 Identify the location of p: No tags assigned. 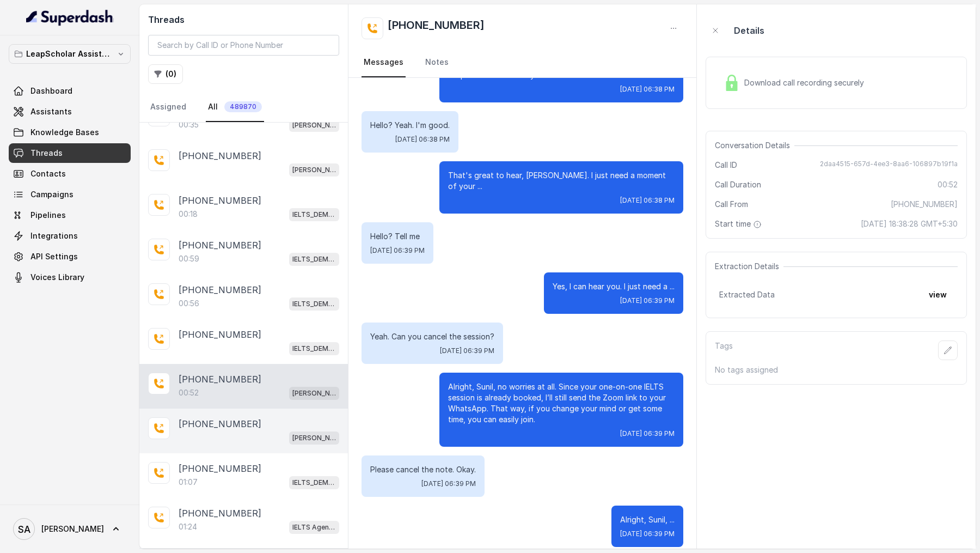
(837, 370).